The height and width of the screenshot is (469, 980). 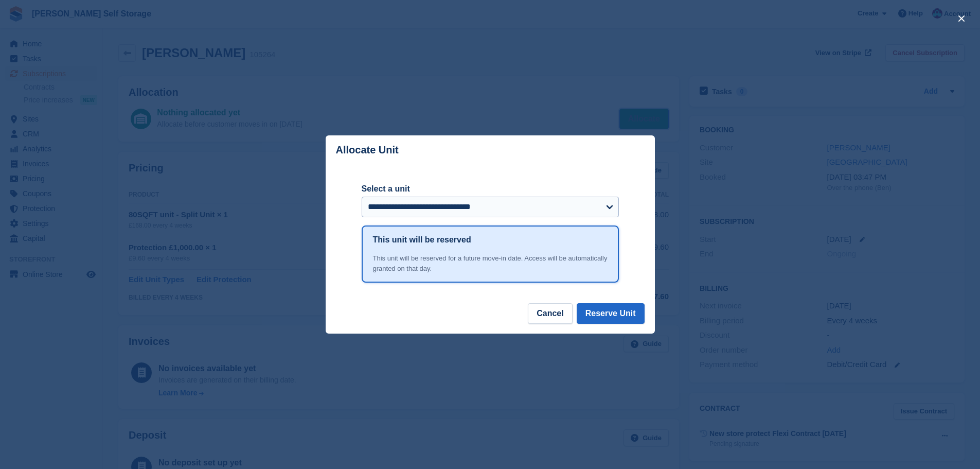 What do you see at coordinates (368, 150) in the screenshot?
I see `p: Allocate Unit` at bounding box center [368, 150].